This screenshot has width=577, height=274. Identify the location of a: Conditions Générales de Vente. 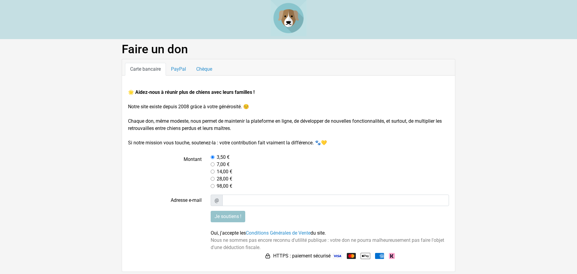
(278, 233).